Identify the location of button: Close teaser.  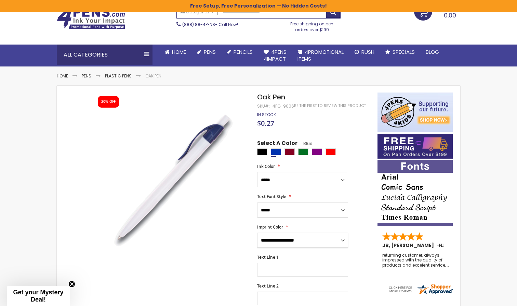
(72, 284).